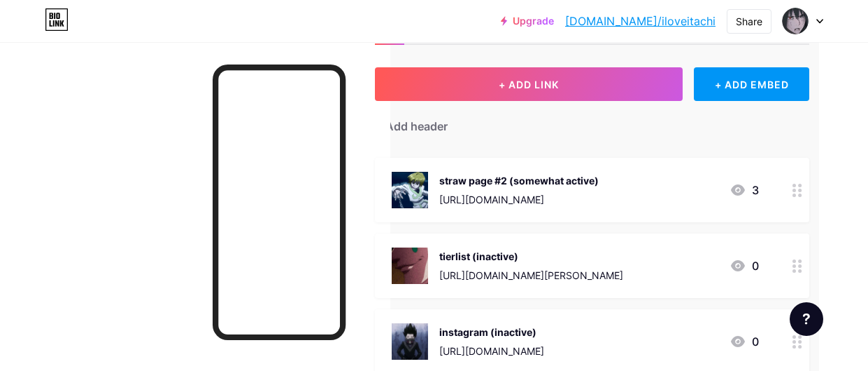 This screenshot has height=371, width=868. I want to click on div: + Add header, so click(411, 126).